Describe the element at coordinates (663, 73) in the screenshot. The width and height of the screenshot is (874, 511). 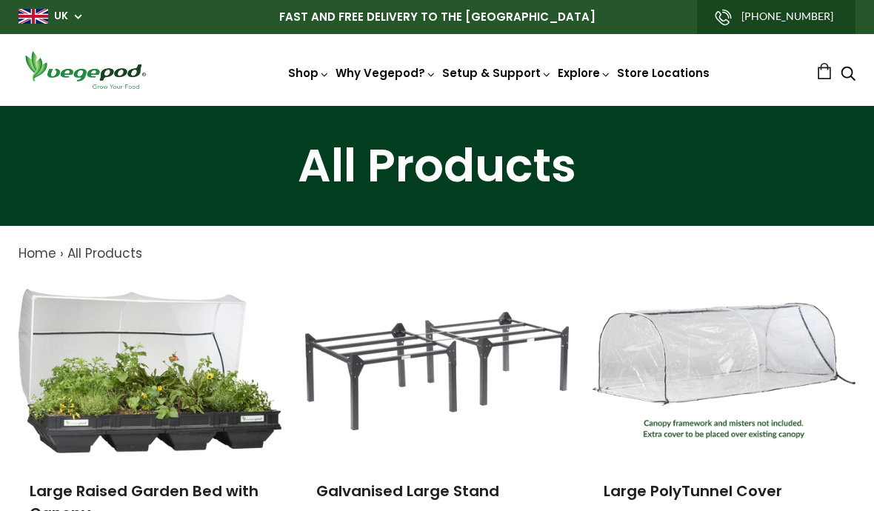
I see `a: Store Locations` at that location.